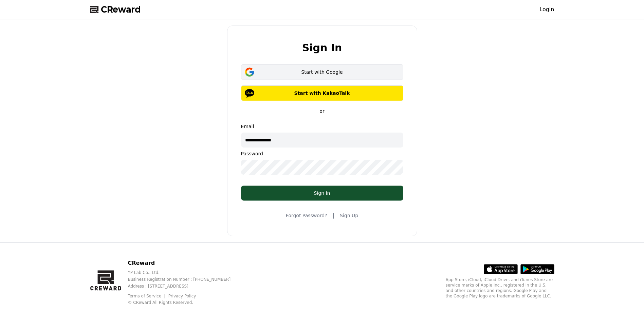  What do you see at coordinates (322, 93) in the screenshot?
I see `button: Start with KakaoTalk` at bounding box center [322, 93].